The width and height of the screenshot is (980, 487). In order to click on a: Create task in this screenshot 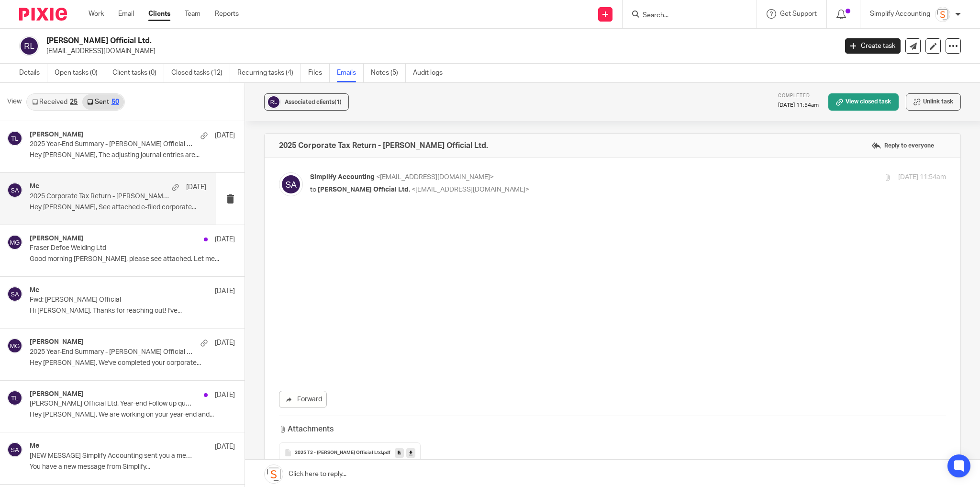, I will do `click(872, 46)`.